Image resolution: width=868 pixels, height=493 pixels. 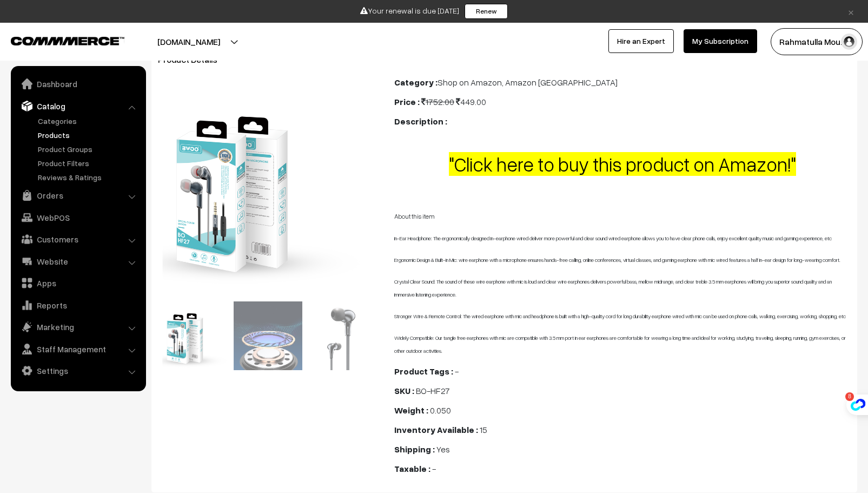 I want to click on b: Description :, so click(x=421, y=121).